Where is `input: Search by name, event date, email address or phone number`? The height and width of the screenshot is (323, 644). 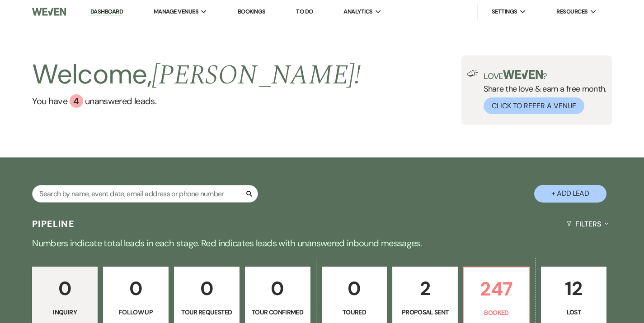 input: Search by name, event date, email address or phone number is located at coordinates (145, 194).